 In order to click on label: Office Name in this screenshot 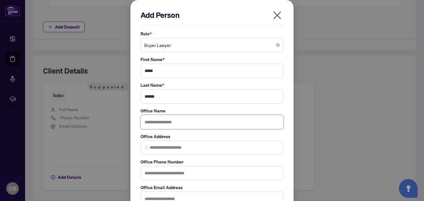, I will do `click(212, 111)`.